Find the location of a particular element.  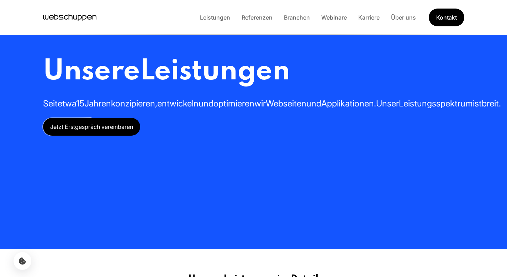

span: ist is located at coordinates (477, 103).